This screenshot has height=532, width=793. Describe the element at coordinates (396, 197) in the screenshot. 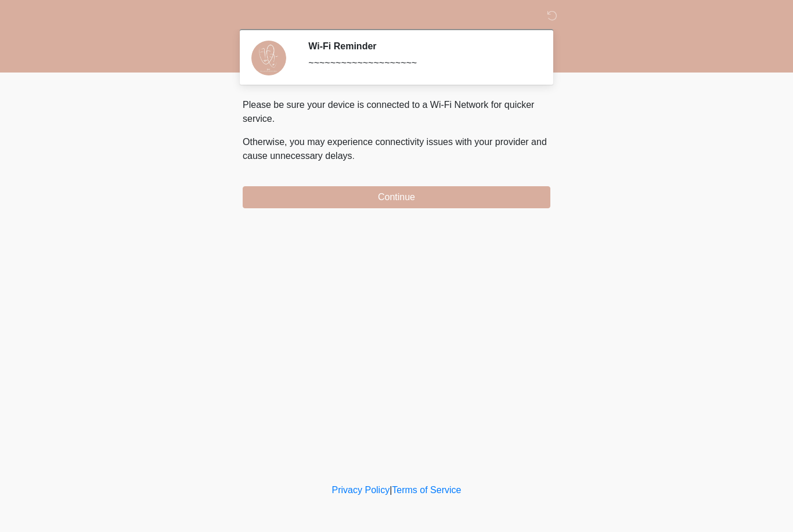

I see `button: Continue` at that location.